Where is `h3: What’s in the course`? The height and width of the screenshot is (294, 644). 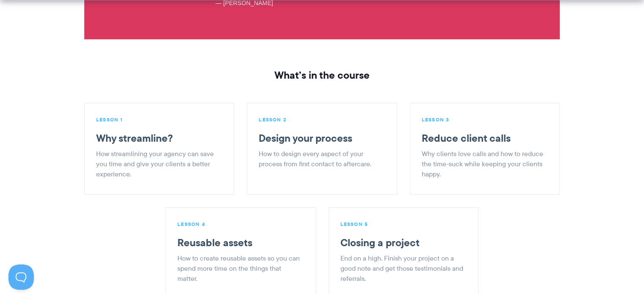
h3: What’s in the course is located at coordinates (322, 75).